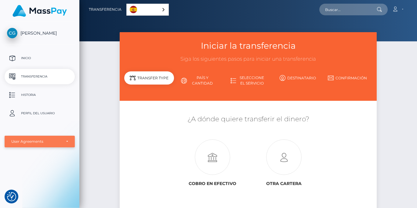 The height and width of the screenshot is (208, 417). Describe the element at coordinates (213, 183) in the screenshot. I see `h6: Cobro en efectivo` at that location.